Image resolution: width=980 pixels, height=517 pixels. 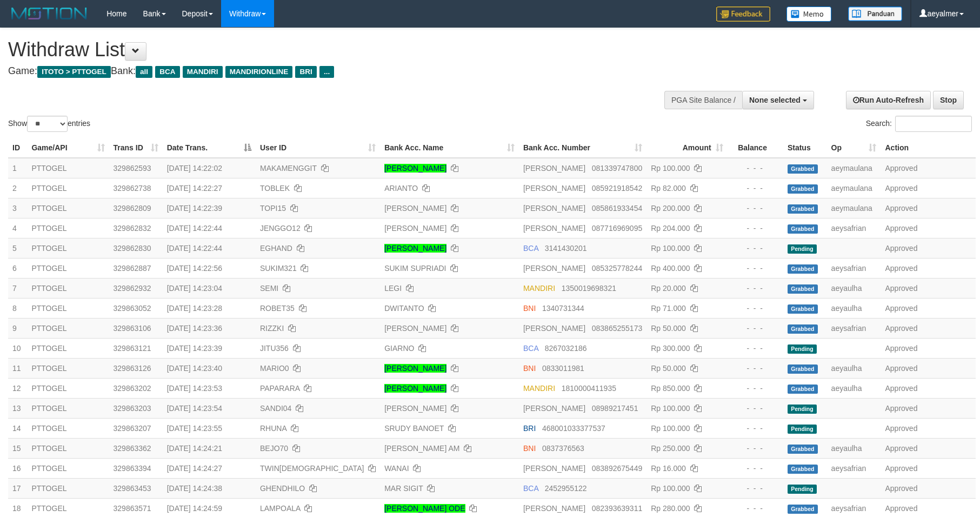 What do you see at coordinates (563, 368) in the screenshot?
I see `span: Copy 0833011981 to clipboard` at bounding box center [563, 368].